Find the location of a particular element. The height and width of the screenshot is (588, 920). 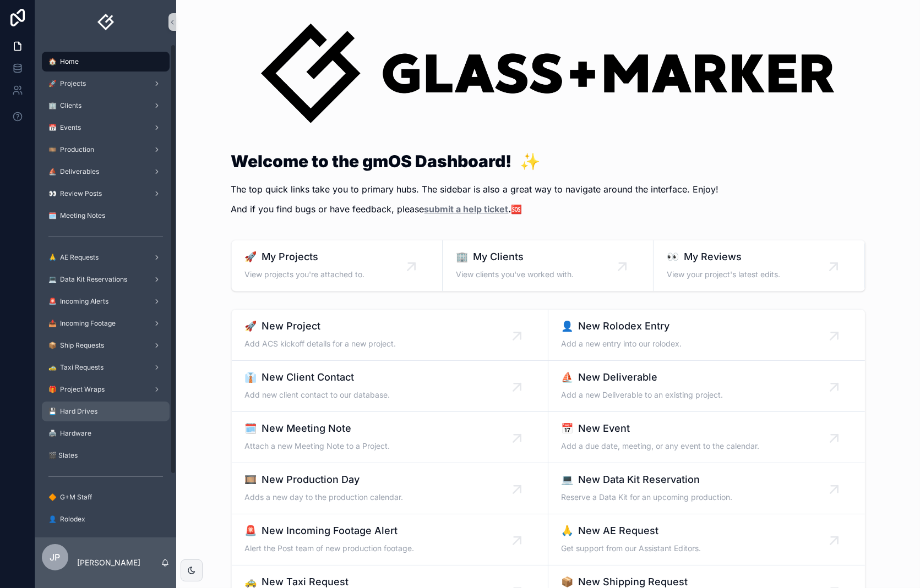

span: ⛵️ Deliverables is located at coordinates (74, 171).